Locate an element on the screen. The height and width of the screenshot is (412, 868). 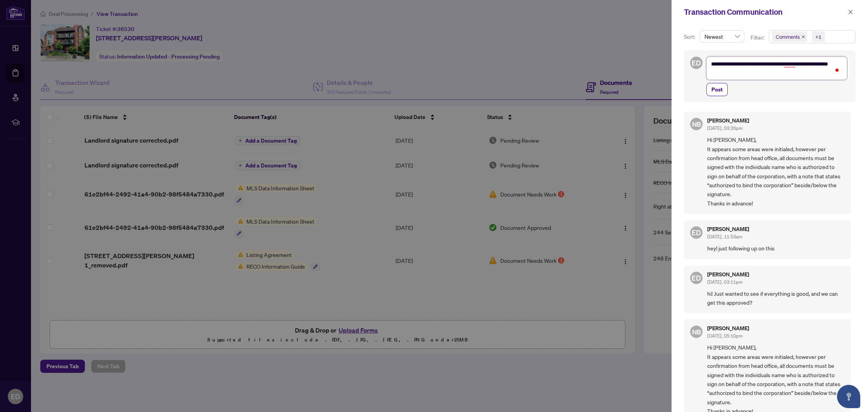
span: hey! just following up on this is located at coordinates (776, 249).